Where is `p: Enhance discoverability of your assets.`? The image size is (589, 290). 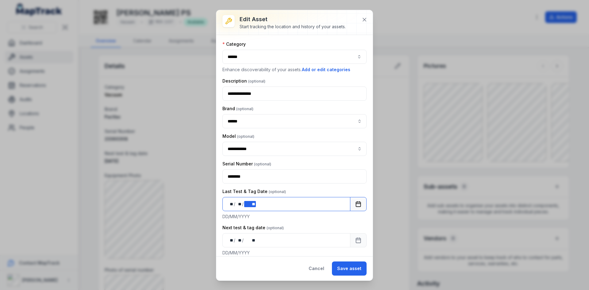
p: Enhance discoverability of your assets. is located at coordinates (294, 70).